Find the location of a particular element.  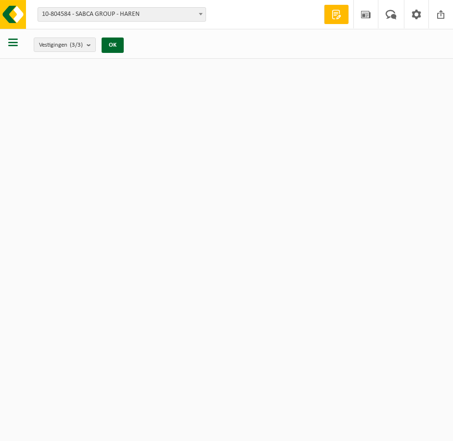

button: Vestigingen(3/3) is located at coordinates (64, 45).